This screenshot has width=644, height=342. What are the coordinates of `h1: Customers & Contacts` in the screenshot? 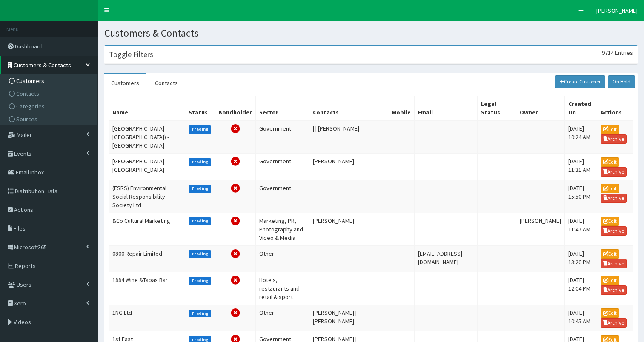 It's located at (370, 33).